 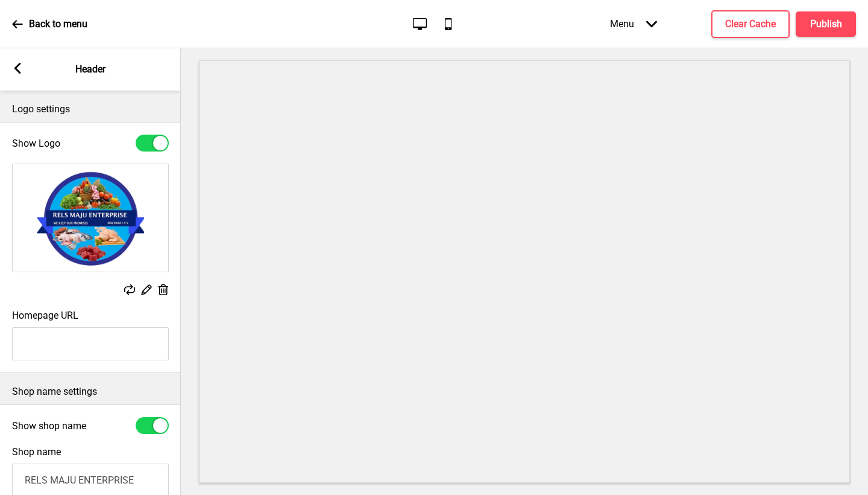 What do you see at coordinates (826, 24) in the screenshot?
I see `h4: Publish` at bounding box center [826, 24].